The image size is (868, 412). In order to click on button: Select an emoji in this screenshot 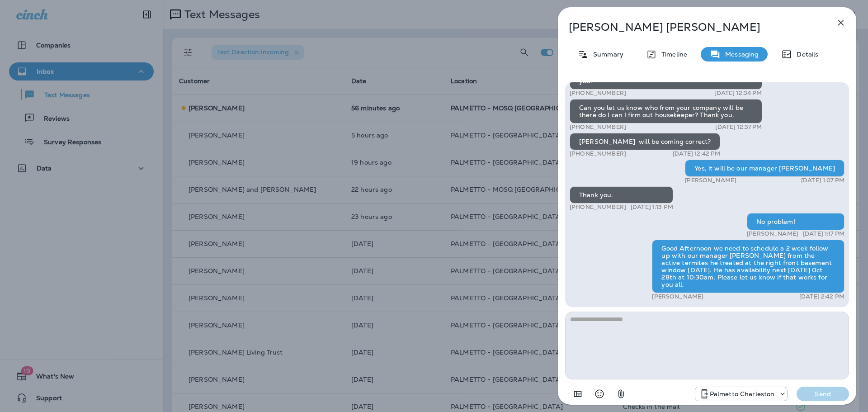, I will do `click(600, 393)`.